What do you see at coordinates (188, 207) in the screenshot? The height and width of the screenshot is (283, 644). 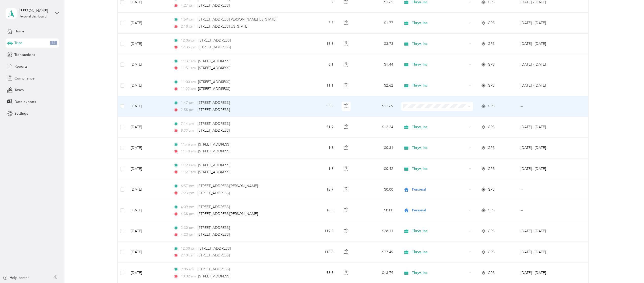 I see `span: 4:09 pm` at bounding box center [188, 207].